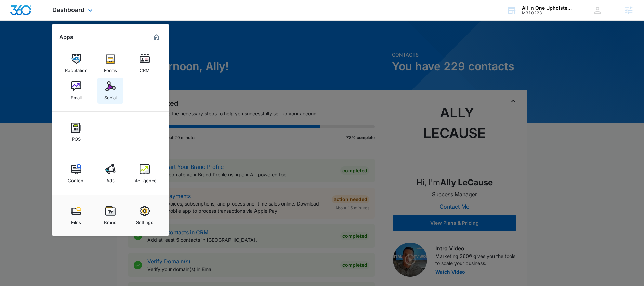  What do you see at coordinates (76, 137) in the screenshot?
I see `div: POS` at bounding box center [76, 137].